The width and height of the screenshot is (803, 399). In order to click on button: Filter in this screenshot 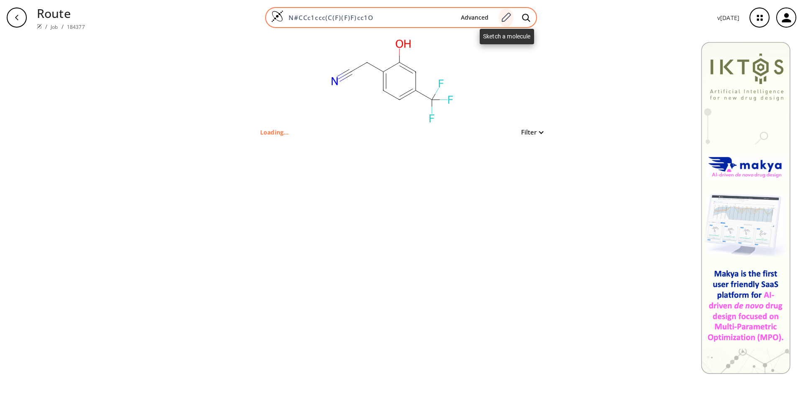, I will do `click(529, 132)`.